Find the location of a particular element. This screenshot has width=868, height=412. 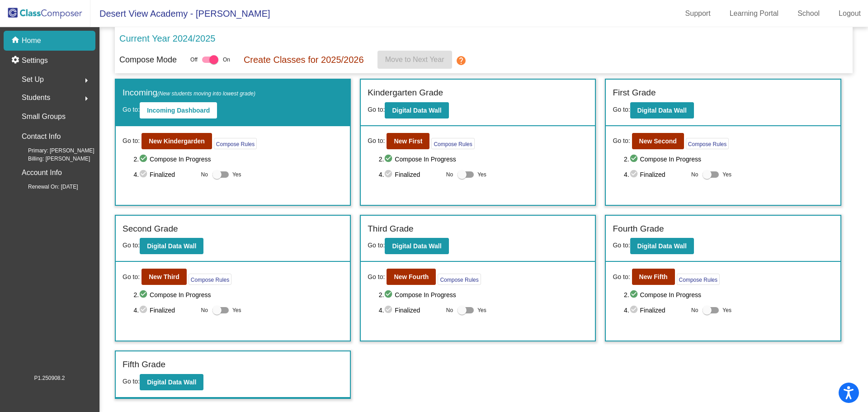

a: Learning Portal is located at coordinates (753, 14).